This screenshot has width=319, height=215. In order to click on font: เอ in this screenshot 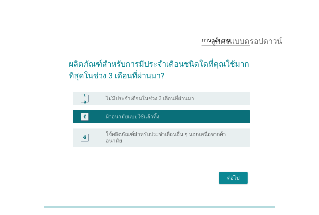, I will do `click(85, 98)`.